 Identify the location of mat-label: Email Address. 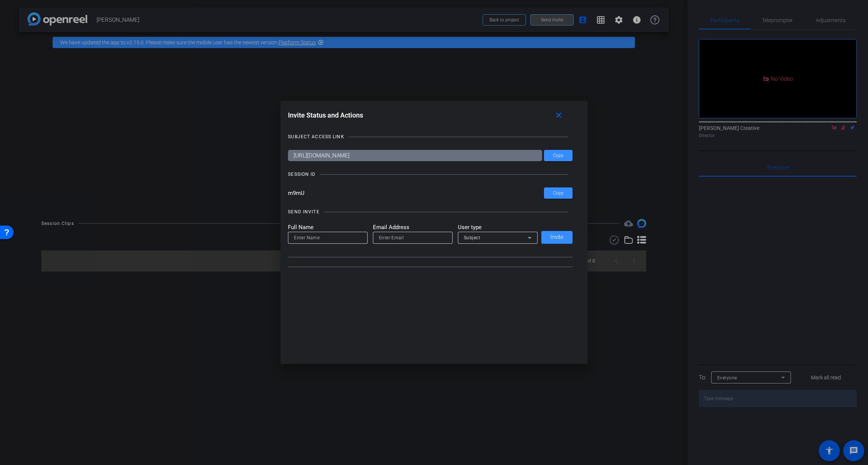
(413, 227).